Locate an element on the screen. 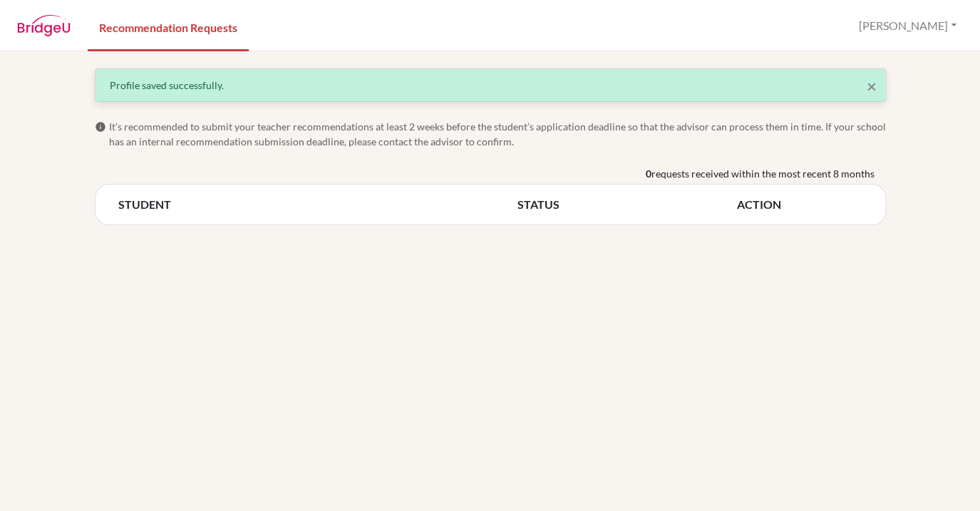  a: Recommendation Requests is located at coordinates (168, 27).